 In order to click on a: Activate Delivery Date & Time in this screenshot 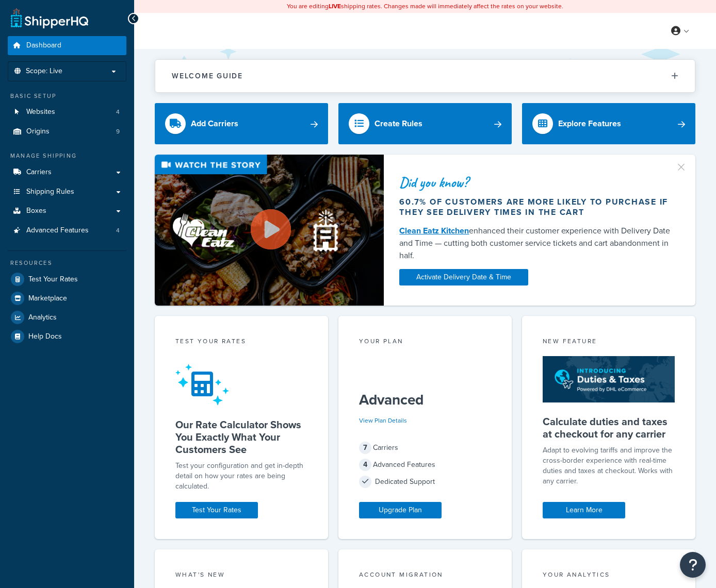, I will do `click(464, 277)`.